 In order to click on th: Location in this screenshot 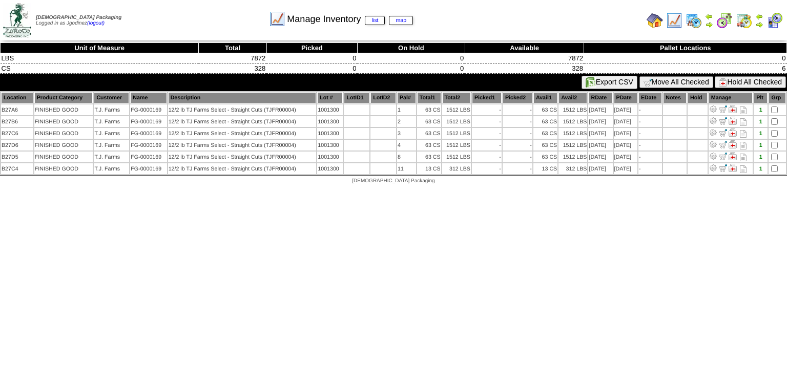, I will do `click(17, 98)`.